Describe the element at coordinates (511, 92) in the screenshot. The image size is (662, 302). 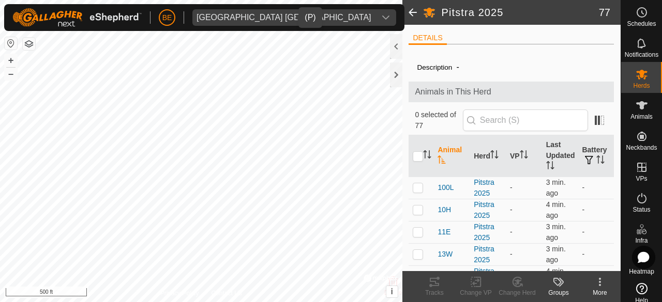
I see `span: Animals in This Herd` at that location.